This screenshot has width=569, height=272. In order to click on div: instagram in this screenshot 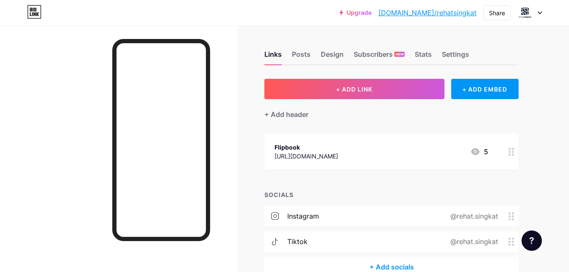, I will do `click(303, 216)`.